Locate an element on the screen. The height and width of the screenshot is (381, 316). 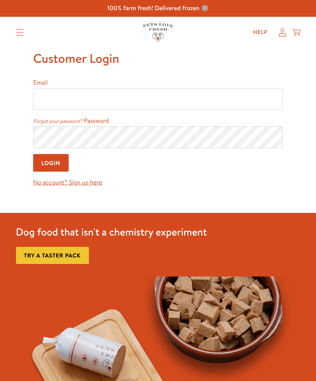
h1: Customer Login is located at coordinates (158, 58).